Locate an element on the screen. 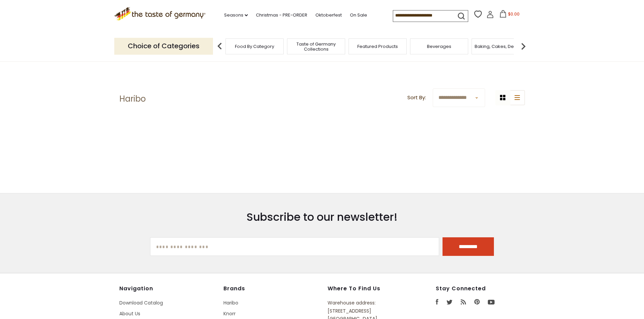 The width and height of the screenshot is (644, 319). h4: Where to find us is located at coordinates (366, 289).